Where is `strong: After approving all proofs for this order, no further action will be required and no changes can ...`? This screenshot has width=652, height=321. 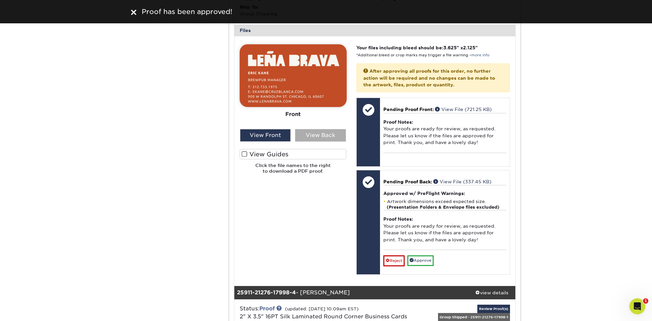
strong: After approving all proofs for this order, no further action will be required and no changes can ... is located at coordinates (429, 78).